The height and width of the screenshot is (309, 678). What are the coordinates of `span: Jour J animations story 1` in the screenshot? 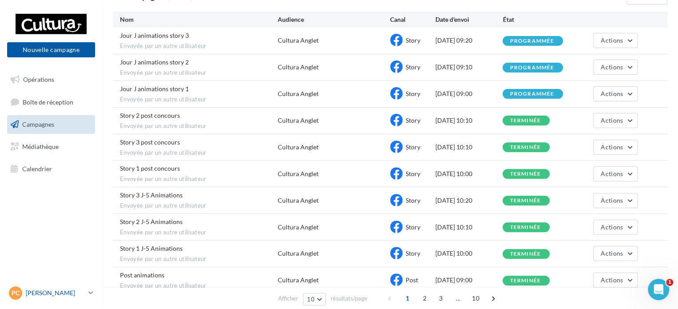 It's located at (154, 88).